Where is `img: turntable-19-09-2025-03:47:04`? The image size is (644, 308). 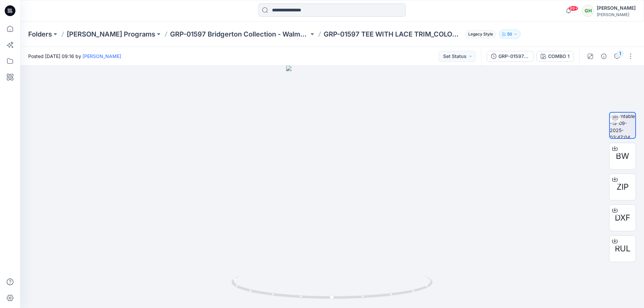
img: turntable-19-09-2025-03:47:04 is located at coordinates (622, 125).